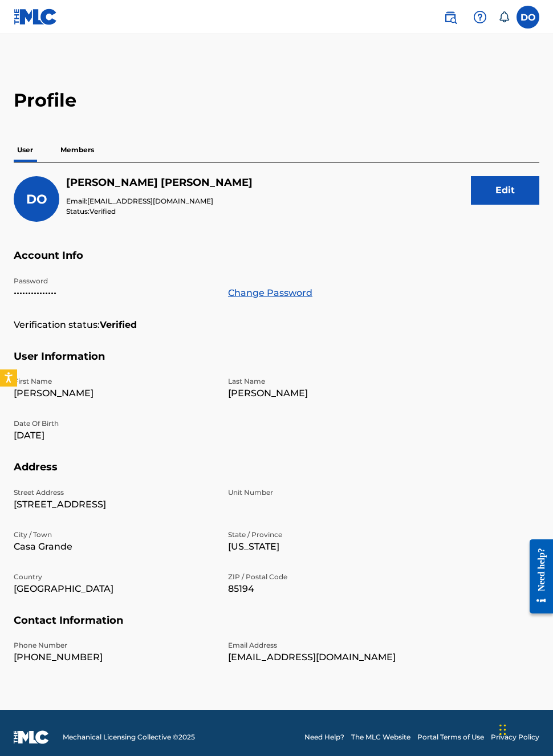 The height and width of the screenshot is (756, 553). I want to click on p: Status:, so click(159, 211).